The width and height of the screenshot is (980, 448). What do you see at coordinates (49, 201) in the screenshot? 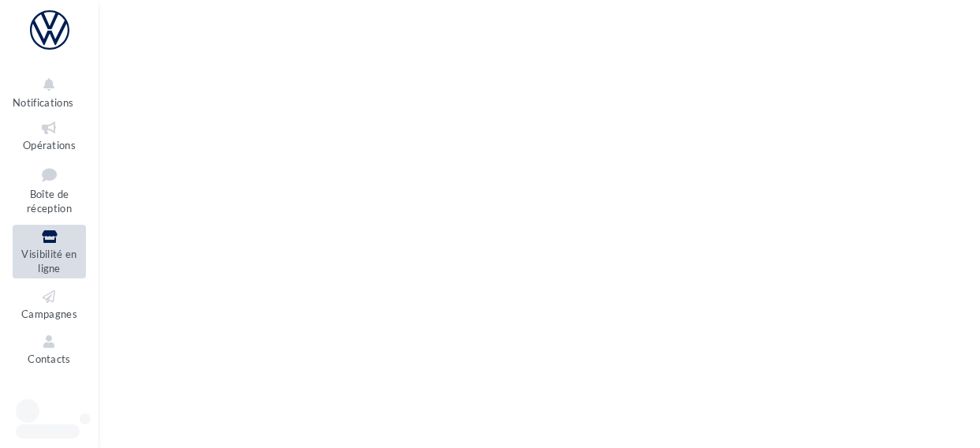
I see `span: Boîte de réception` at bounding box center [49, 201].